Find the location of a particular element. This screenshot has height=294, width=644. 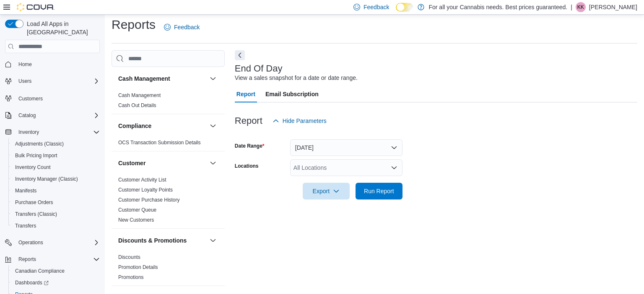

div: Compliance is located at coordinates (168, 144).